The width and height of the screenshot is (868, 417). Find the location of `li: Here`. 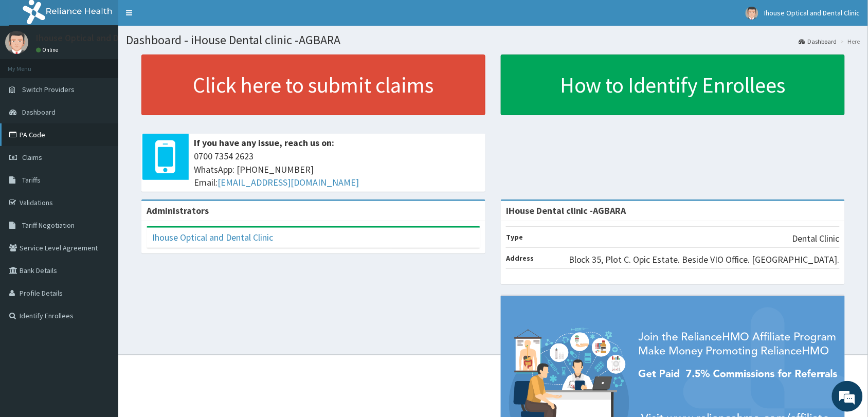

li: Here is located at coordinates (849, 42).